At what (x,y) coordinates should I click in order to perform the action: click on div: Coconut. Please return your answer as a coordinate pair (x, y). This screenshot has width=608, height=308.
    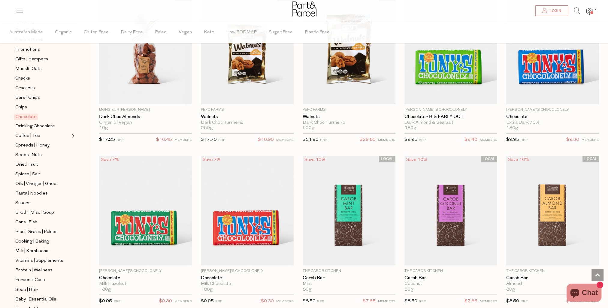
    Looking at the image, I should click on (451, 284).